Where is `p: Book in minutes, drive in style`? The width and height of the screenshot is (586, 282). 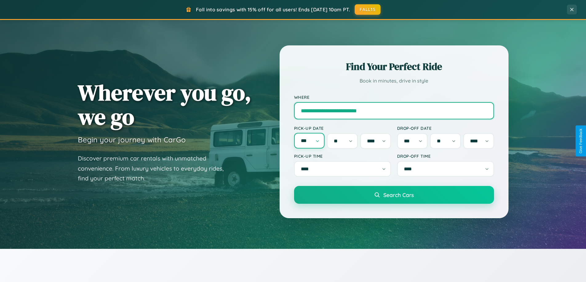 p: Book in minutes, drive in style is located at coordinates (394, 81).